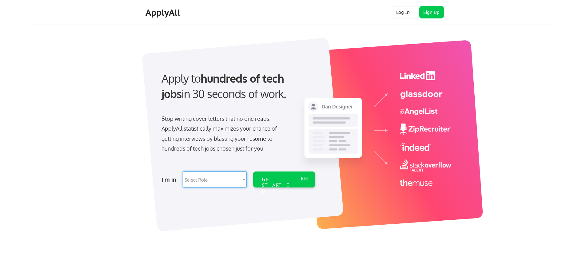 This screenshot has height=264, width=586. What do you see at coordinates (225, 134) in the screenshot?
I see `div: Stop writing cover letters that no one reads. ApplyAll statistically maximizes your chance of get...` at bounding box center [225, 134].